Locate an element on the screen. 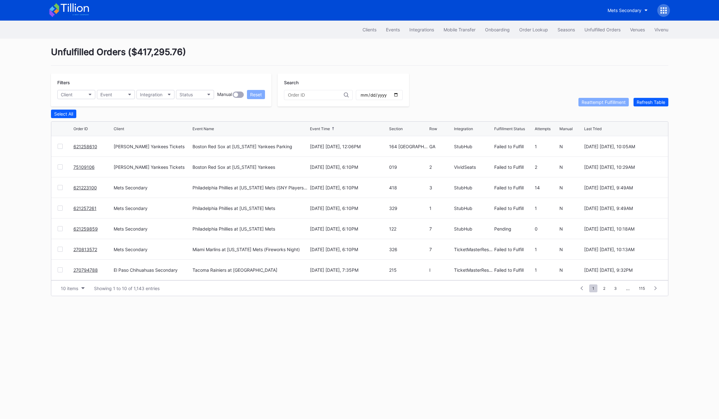 The width and height of the screenshot is (719, 419). span: 1 is located at coordinates (594, 288).